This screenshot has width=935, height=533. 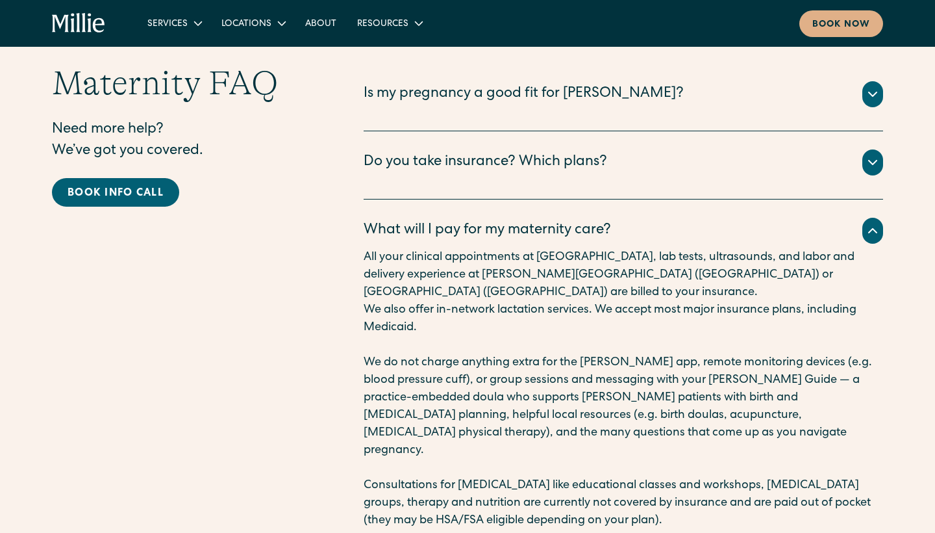 I want to click on div: Book now, so click(x=841, y=25).